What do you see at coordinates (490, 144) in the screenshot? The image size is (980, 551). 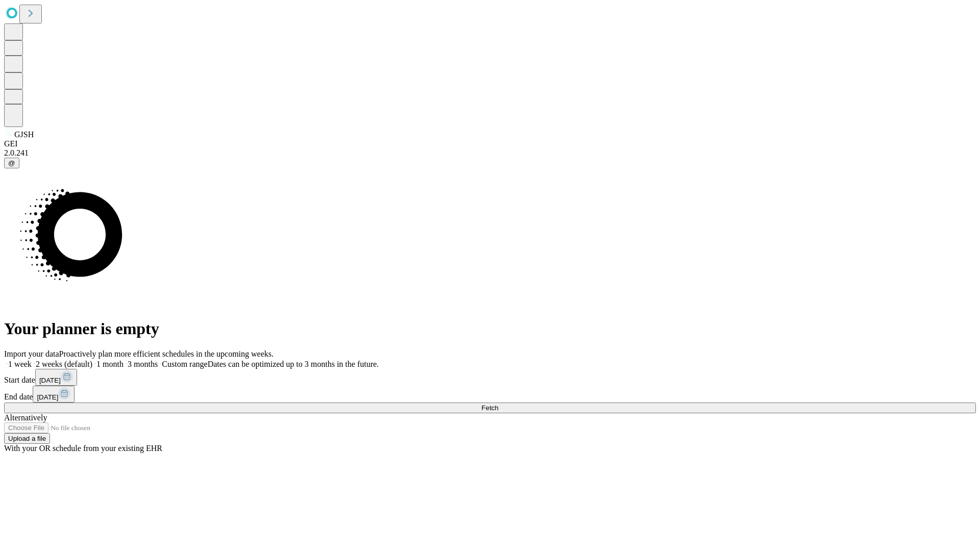 I see `div: GEI` at bounding box center [490, 144].